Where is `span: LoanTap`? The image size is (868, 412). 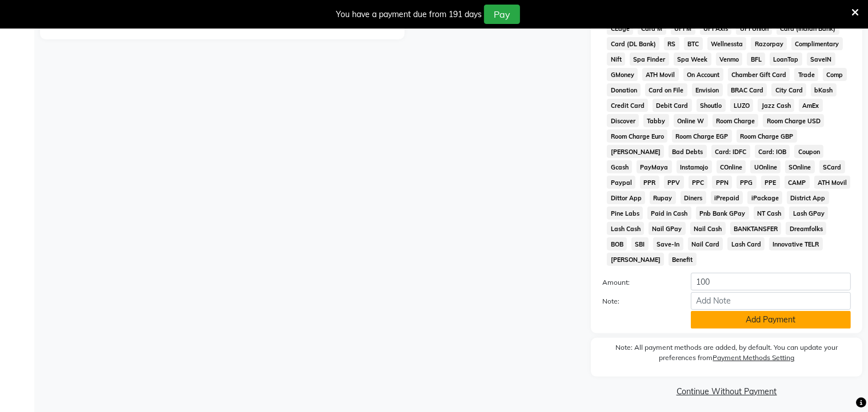 span: LoanTap is located at coordinates (786, 59).